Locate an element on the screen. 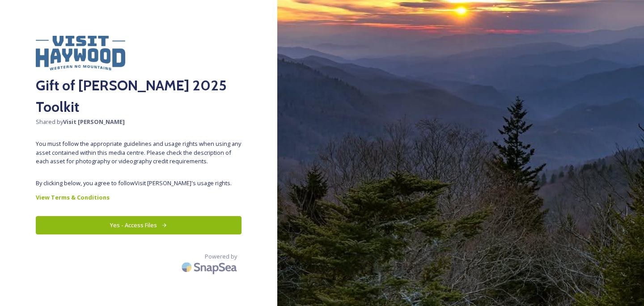 The image size is (644, 306). span: Shared by is located at coordinates (139, 121).